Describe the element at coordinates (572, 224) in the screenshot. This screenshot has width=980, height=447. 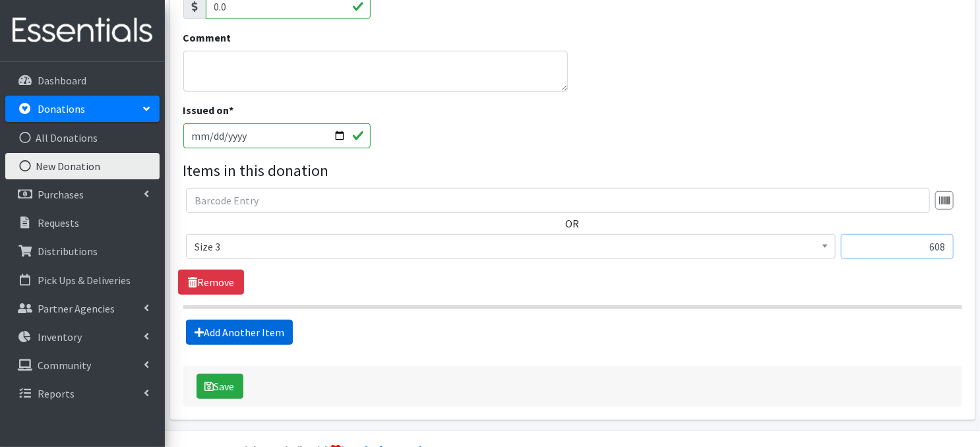
I see `label: OR` at that location.